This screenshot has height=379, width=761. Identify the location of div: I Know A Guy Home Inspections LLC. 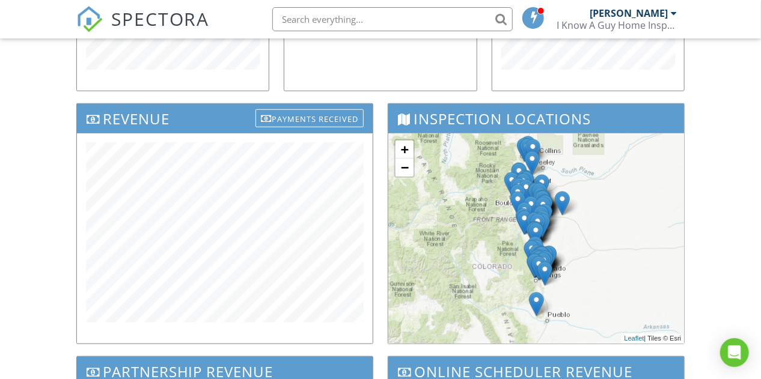
(617, 25).